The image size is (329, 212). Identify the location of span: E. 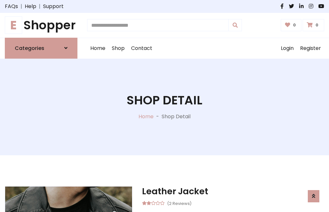
(14, 25).